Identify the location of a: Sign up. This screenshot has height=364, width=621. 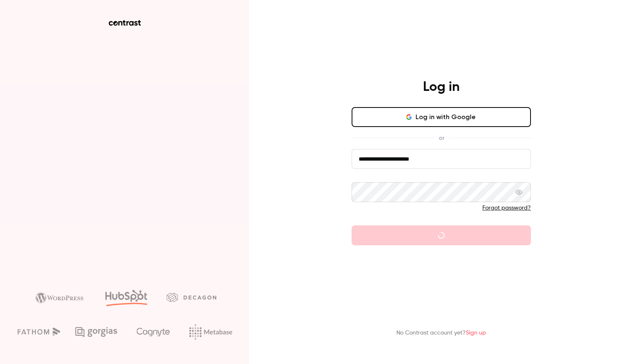
(476, 333).